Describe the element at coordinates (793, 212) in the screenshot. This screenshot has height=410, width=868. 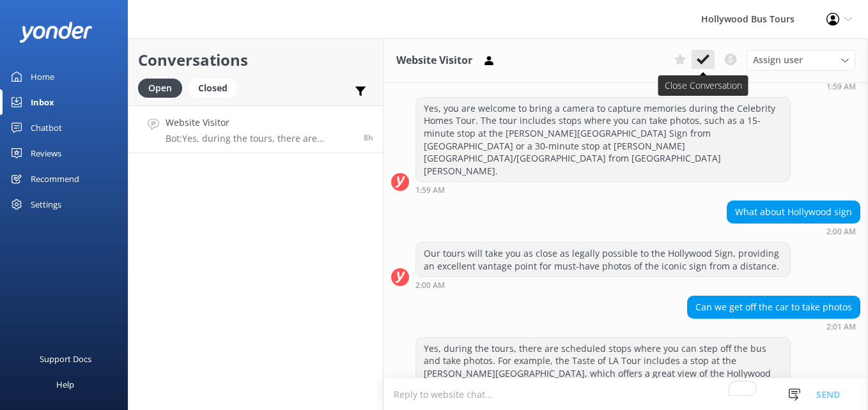
I see `div: What about Hollywood sign` at that location.